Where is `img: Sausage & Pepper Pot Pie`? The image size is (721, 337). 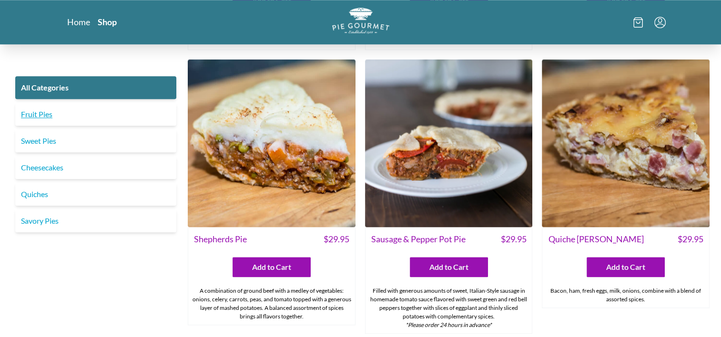 img: Sausage & Pepper Pot Pie is located at coordinates (449, 143).